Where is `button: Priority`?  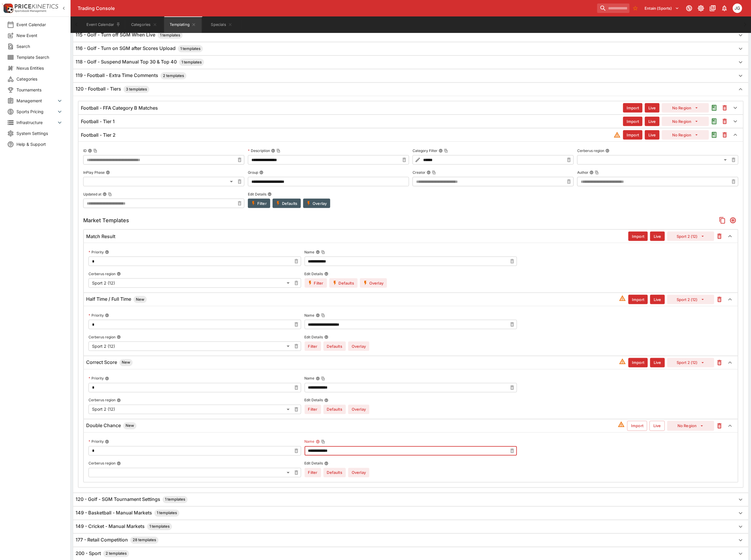
button: Priority is located at coordinates (107, 379).